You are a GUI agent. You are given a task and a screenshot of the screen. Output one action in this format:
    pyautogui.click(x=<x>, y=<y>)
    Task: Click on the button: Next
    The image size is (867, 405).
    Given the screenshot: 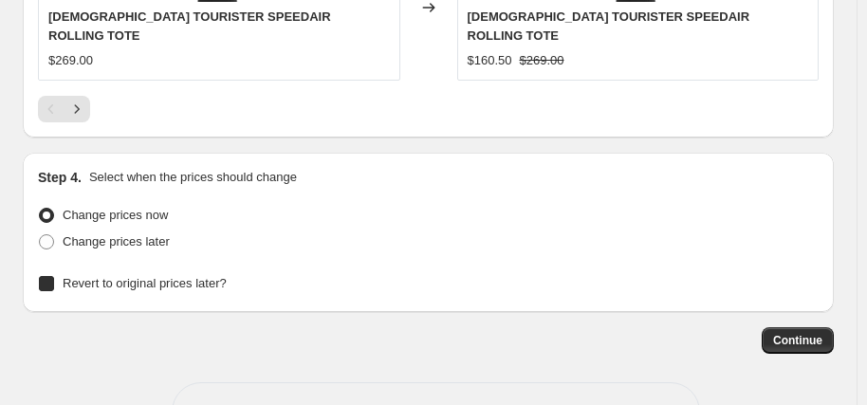 What is the action you would take?
    pyautogui.click(x=77, y=109)
    